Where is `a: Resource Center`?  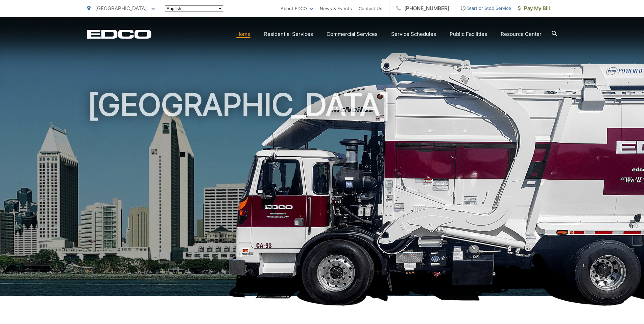
a: Resource Center is located at coordinates (521, 34).